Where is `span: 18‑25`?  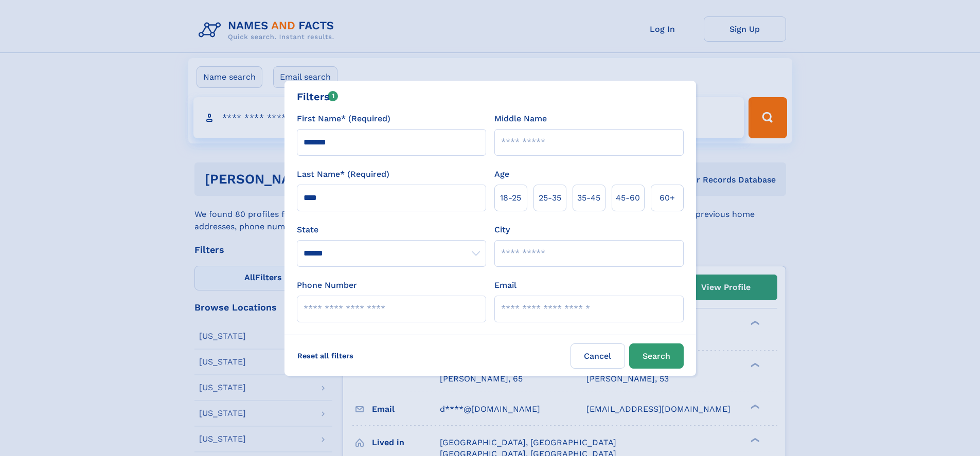
span: 18‑25 is located at coordinates (510, 198).